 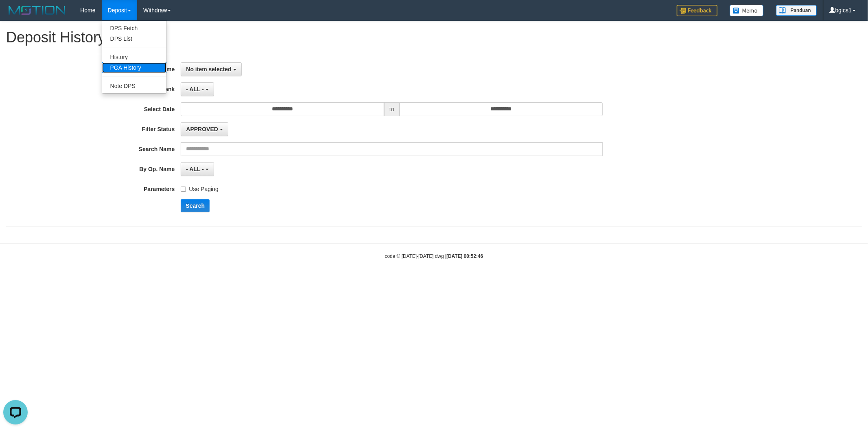 What do you see at coordinates (134, 86) in the screenshot?
I see `a: Note DPS` at bounding box center [134, 86].